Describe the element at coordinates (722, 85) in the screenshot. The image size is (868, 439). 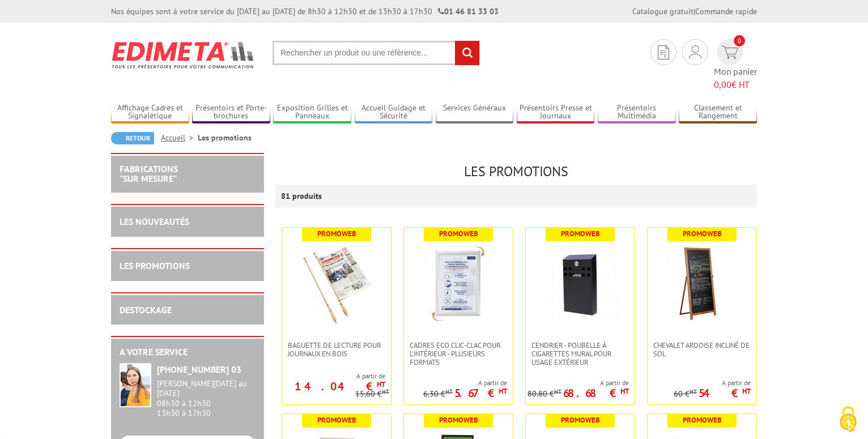
I see `span: 0,00` at that location.